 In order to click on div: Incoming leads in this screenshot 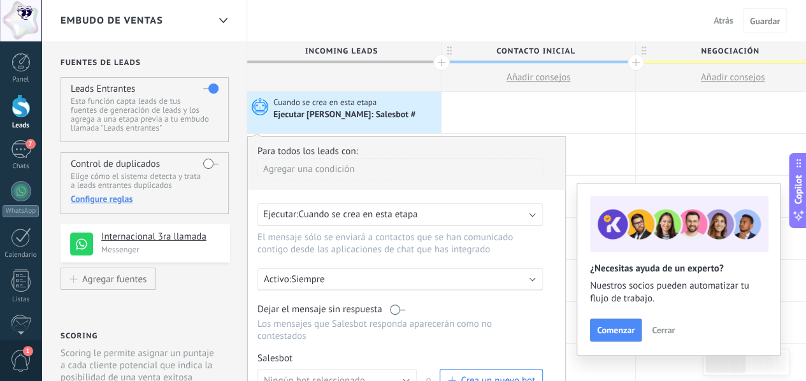, I will do `click(344, 51)`.